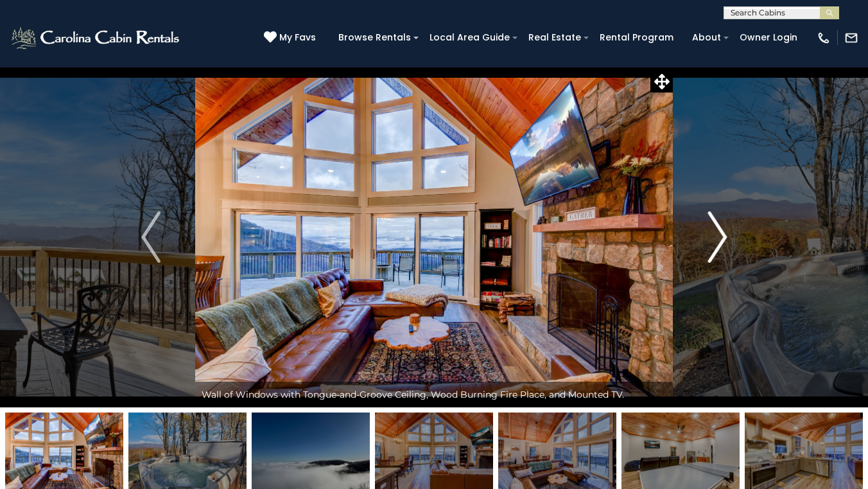 The width and height of the screenshot is (868, 489). I want to click on a: My Favs, so click(292, 38).